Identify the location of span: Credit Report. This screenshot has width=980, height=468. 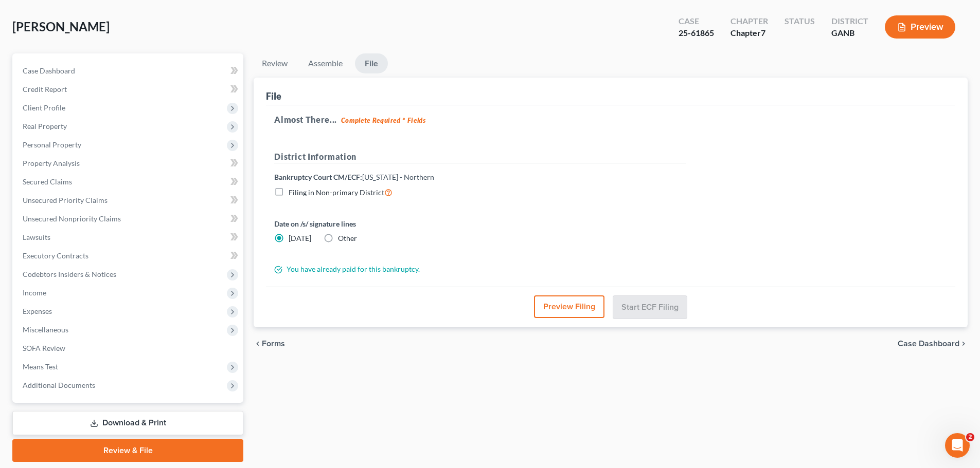
(44, 89).